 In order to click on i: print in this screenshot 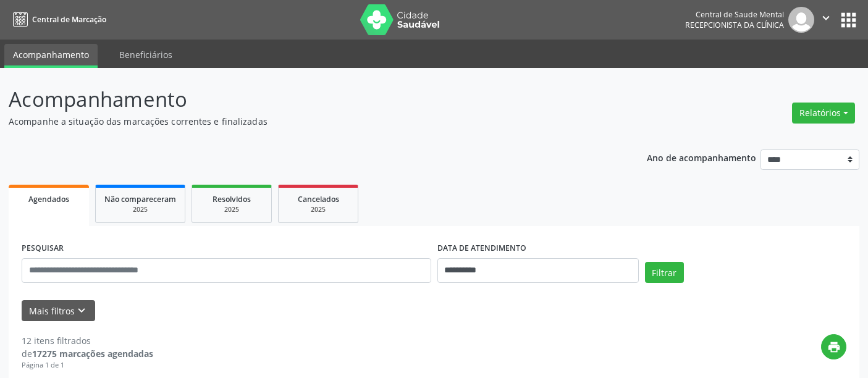, I will do `click(834, 347)`.